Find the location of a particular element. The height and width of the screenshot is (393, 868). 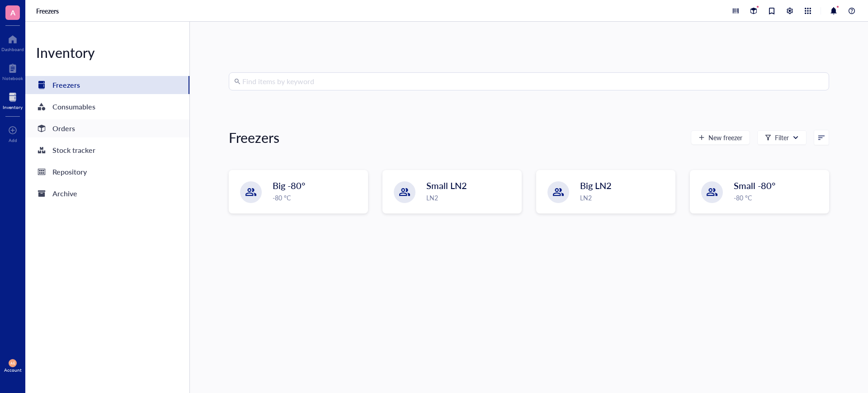

span: AE is located at coordinates (13, 362).